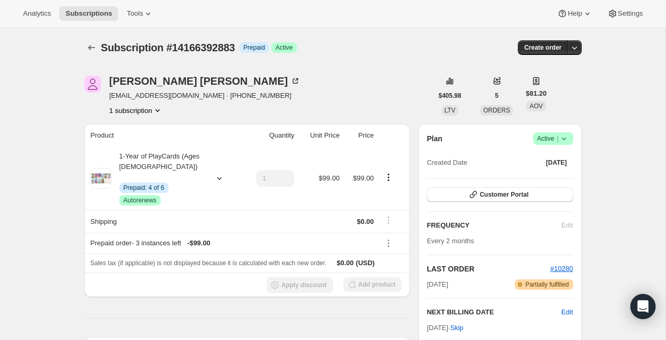 The height and width of the screenshot is (340, 666). I want to click on div: Prepaid order - 3 instances left, so click(232, 243).